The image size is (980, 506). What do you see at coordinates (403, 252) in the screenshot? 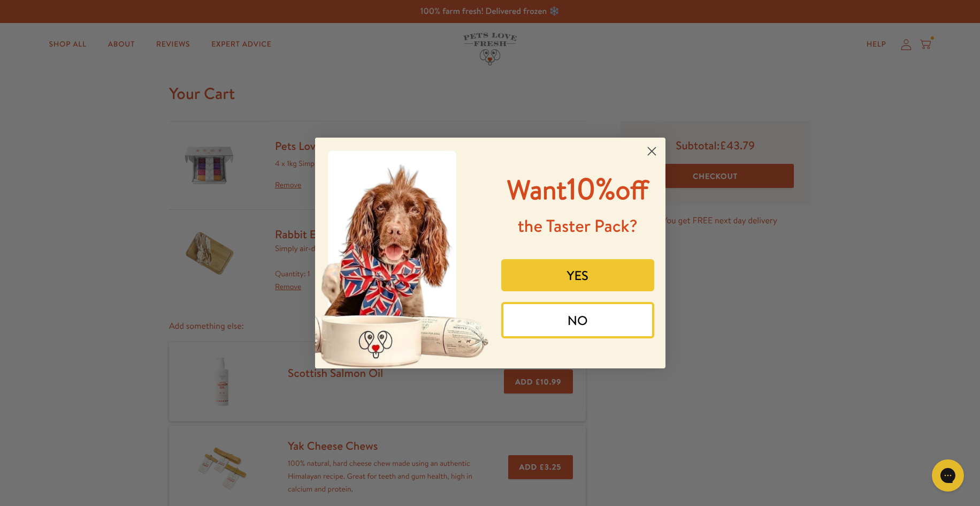
I see `img: 8afefe80-1ef6-417a-b86b-9520c2248d41.jpeg` at bounding box center [403, 252].